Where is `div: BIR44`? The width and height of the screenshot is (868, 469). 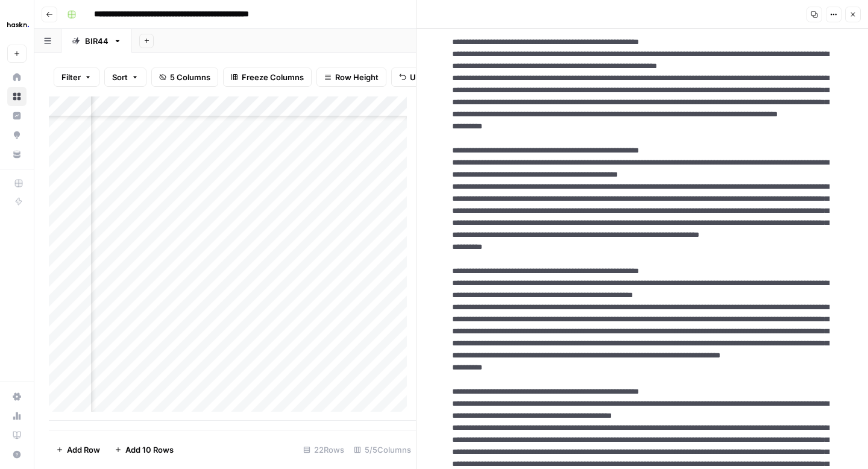 div: BIR44 is located at coordinates (97, 41).